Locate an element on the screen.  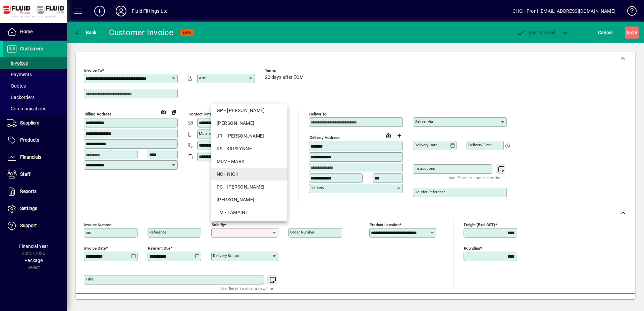
a: Staff is located at coordinates (36, 174).